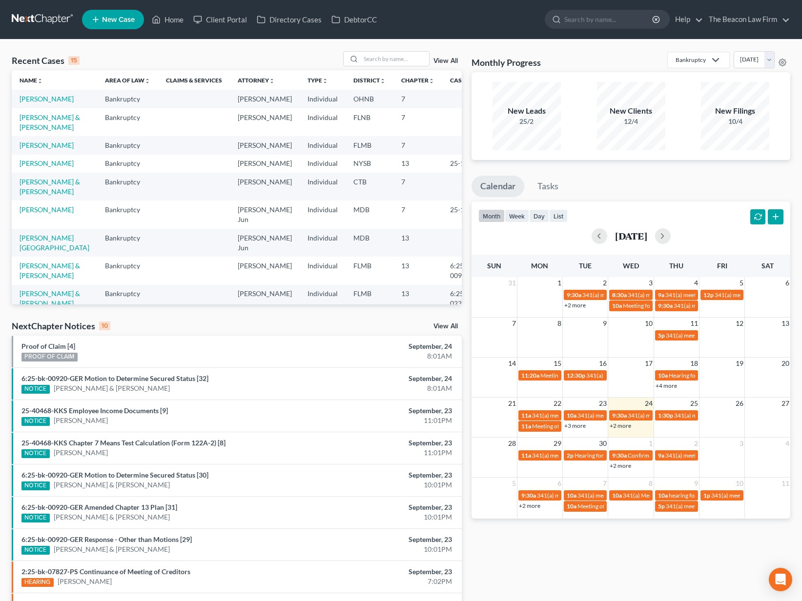  What do you see at coordinates (557, 364) in the screenshot?
I see `span: 15` at bounding box center [557, 364].